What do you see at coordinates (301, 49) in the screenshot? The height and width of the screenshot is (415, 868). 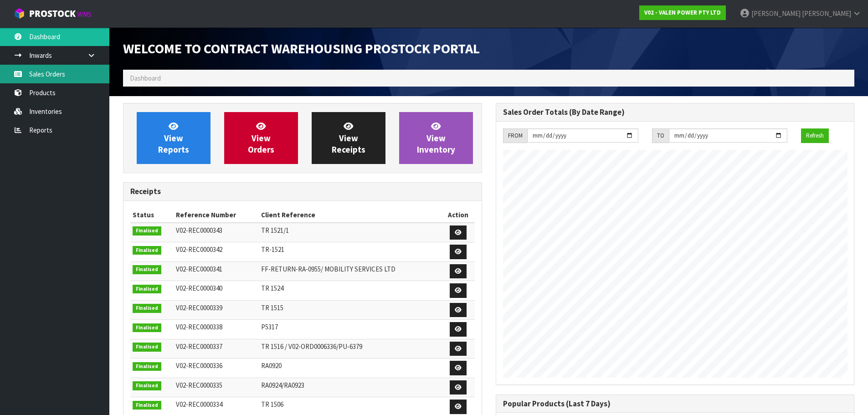 I see `span: Welcome to Contract Warehousing ProStock Portal` at bounding box center [301, 49].